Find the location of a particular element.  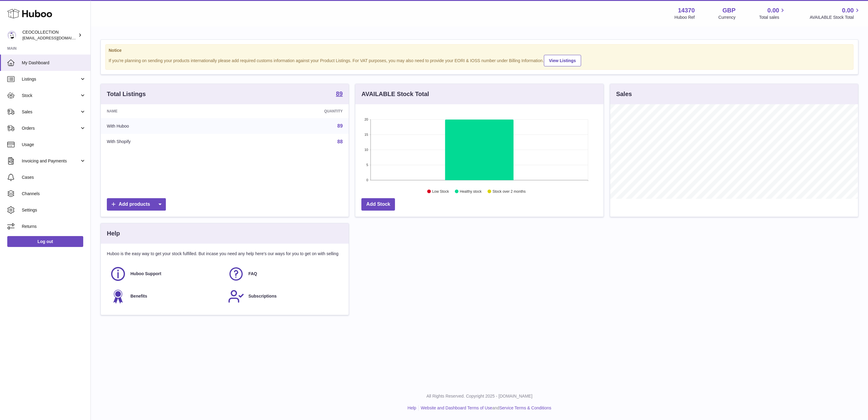

a: Benefits is located at coordinates (166, 296).